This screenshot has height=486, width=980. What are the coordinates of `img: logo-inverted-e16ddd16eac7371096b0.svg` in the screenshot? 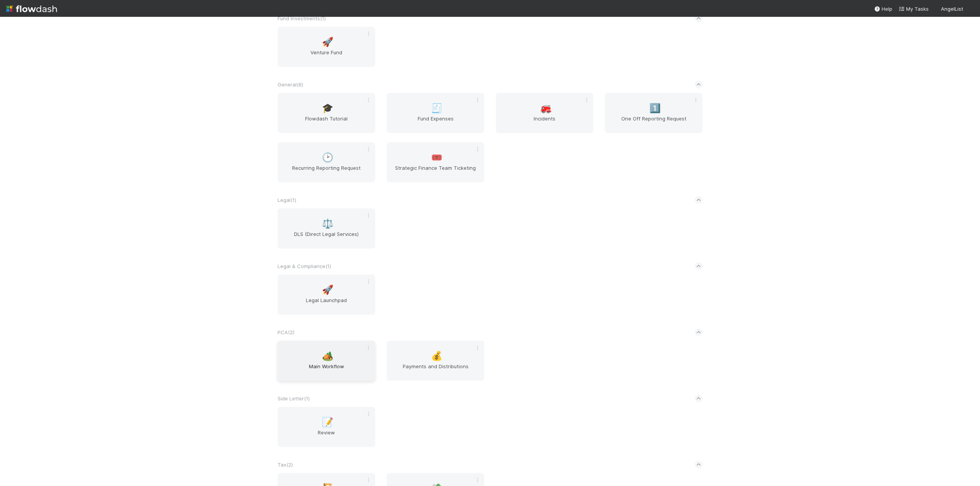 It's located at (31, 9).